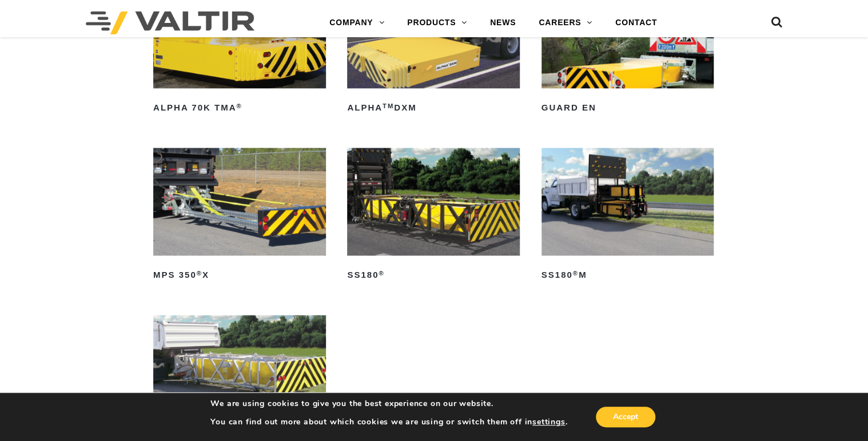  Describe the element at coordinates (389, 404) in the screenshot. I see `p: We are using cookies to give you the best experience on our website.` at that location.